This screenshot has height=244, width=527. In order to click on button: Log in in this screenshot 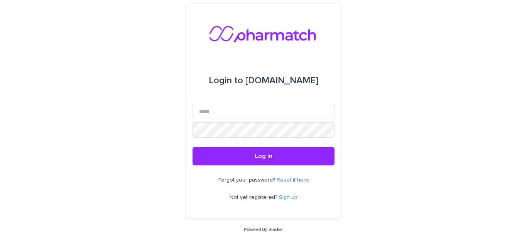, I will do `click(263, 156)`.